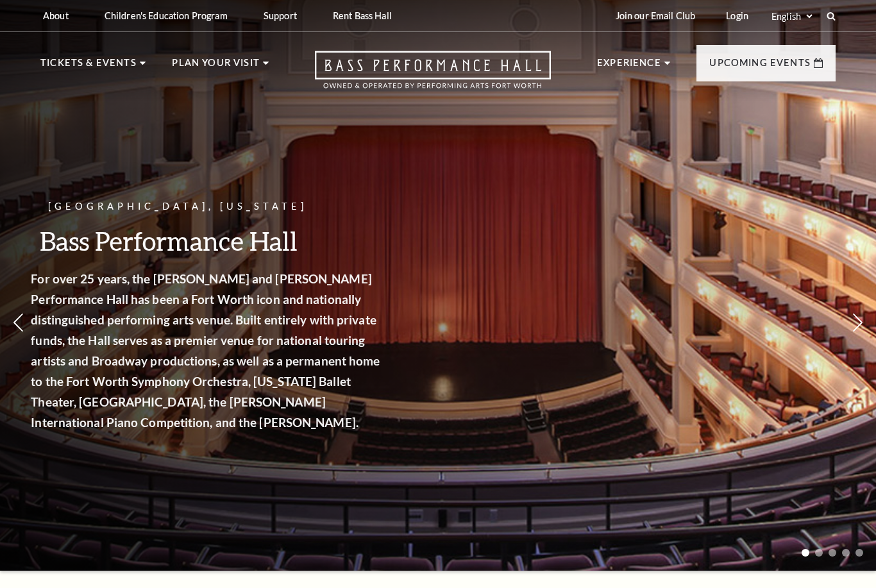 The image size is (876, 588). Describe the element at coordinates (629, 67) in the screenshot. I see `p: Experience` at that location.